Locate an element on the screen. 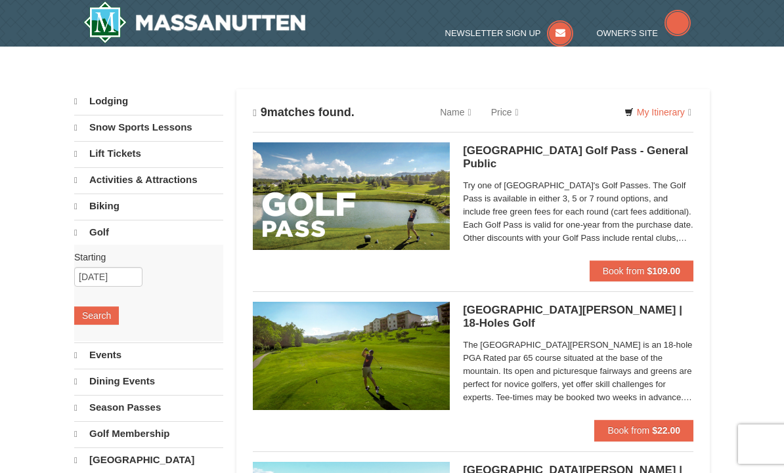 The height and width of the screenshot is (473, 784). a: Newsletter Sign Up is located at coordinates (509, 33).